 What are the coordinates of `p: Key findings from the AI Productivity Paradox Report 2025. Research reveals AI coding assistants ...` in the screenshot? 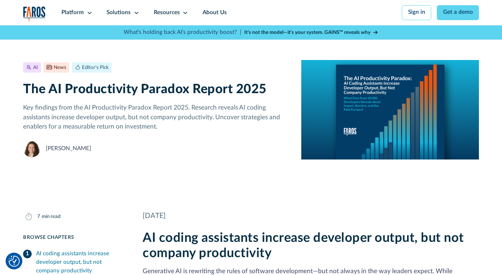 It's located at (156, 117).